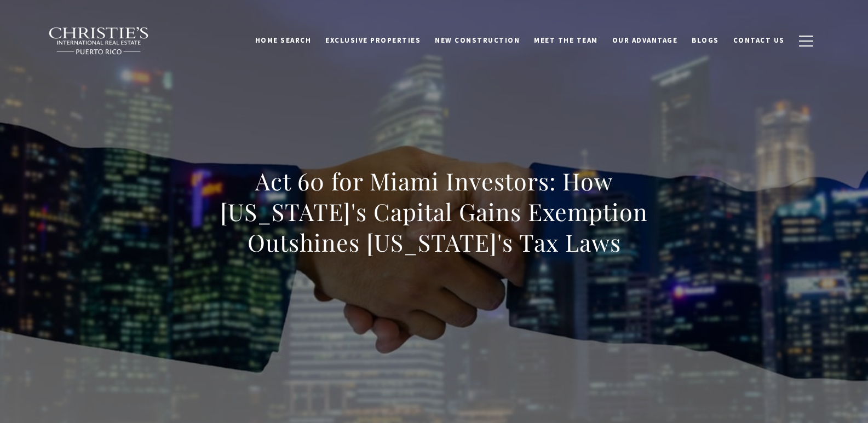  What do you see at coordinates (759, 40) in the screenshot?
I see `span: Contact Us` at bounding box center [759, 40].